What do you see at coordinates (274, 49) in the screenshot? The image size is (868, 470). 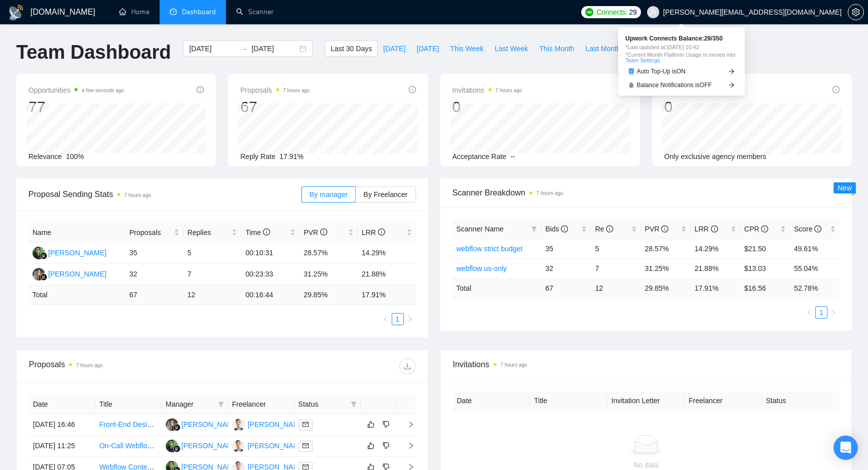 I see `input: End date` at bounding box center [274, 49].